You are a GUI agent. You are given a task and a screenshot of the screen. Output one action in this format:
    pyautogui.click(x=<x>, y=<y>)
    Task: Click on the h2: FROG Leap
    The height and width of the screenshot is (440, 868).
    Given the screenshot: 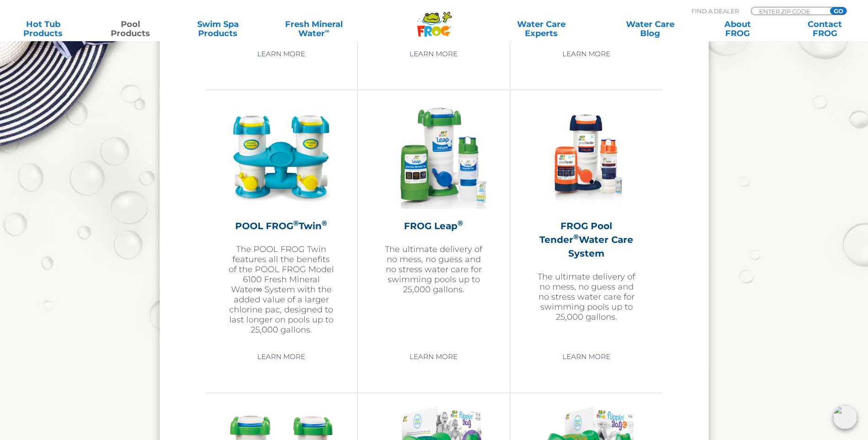 What is the action you would take?
    pyautogui.click(x=434, y=226)
    